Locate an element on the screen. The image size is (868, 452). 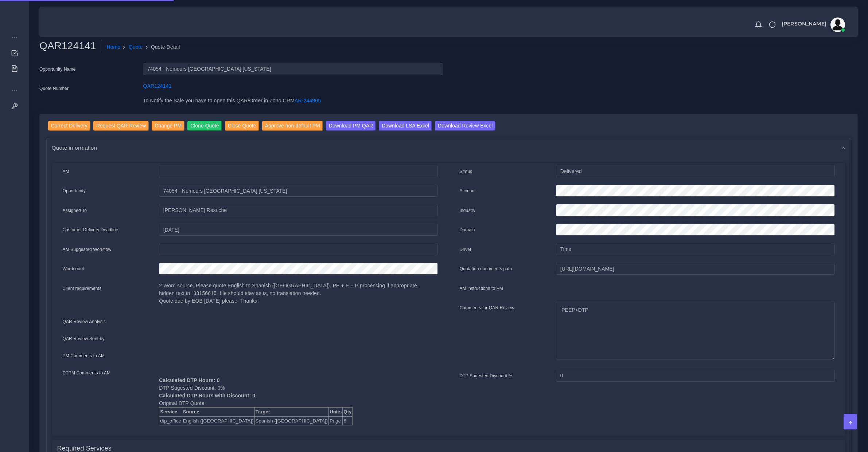
label: Client requirements is located at coordinates (82, 289).